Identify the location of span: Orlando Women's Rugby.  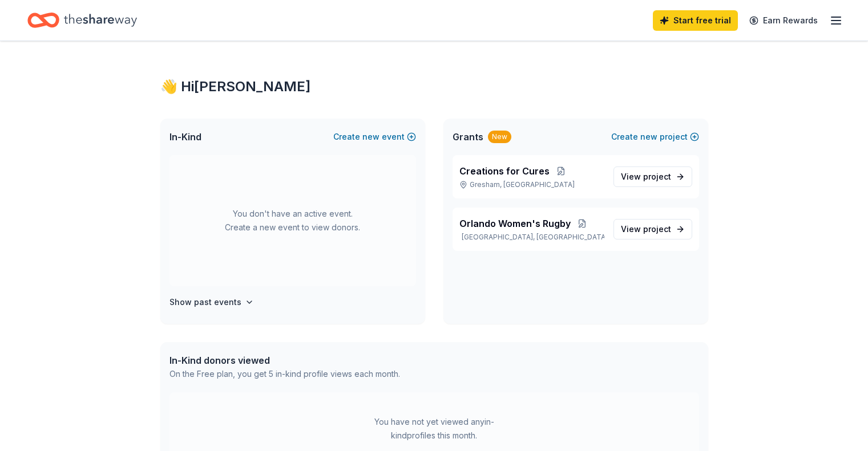
(515, 223).